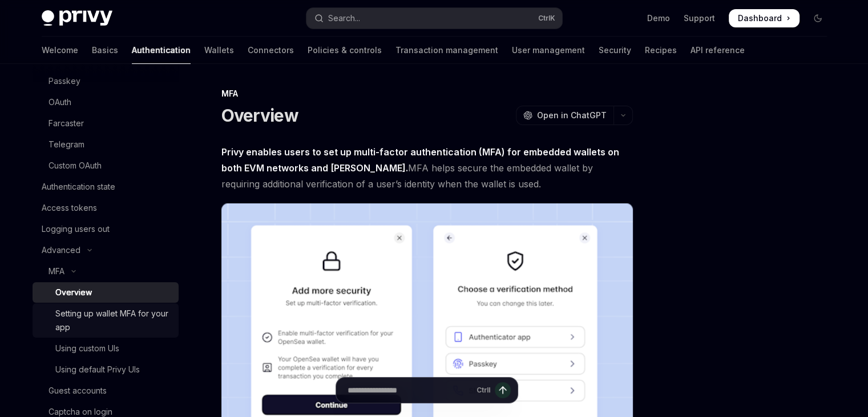  What do you see at coordinates (270, 51) in the screenshot?
I see `a: Connectors` at bounding box center [270, 51].